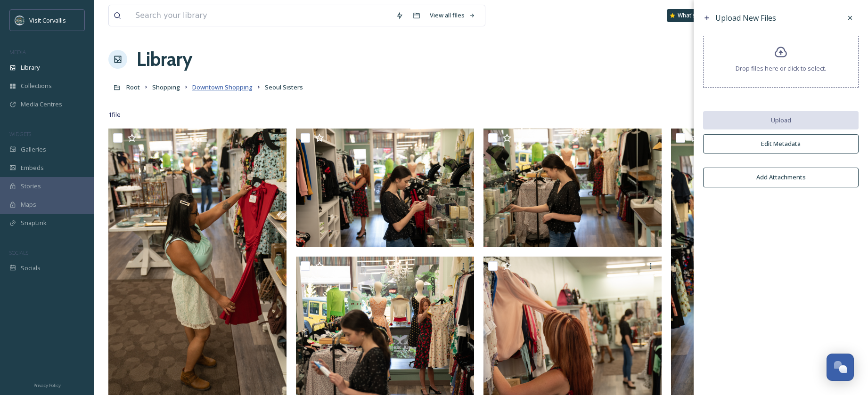 The width and height of the screenshot is (868, 395). Describe the element at coordinates (20, 133) in the screenshot. I see `span: WIDGETS` at that location.